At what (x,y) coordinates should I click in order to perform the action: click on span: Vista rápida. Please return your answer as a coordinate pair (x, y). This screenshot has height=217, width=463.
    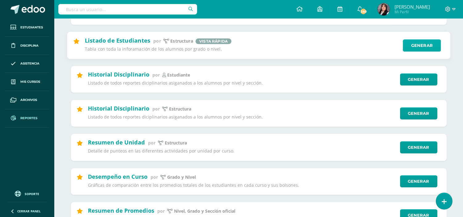
    Looking at the image, I should click on (213, 41).